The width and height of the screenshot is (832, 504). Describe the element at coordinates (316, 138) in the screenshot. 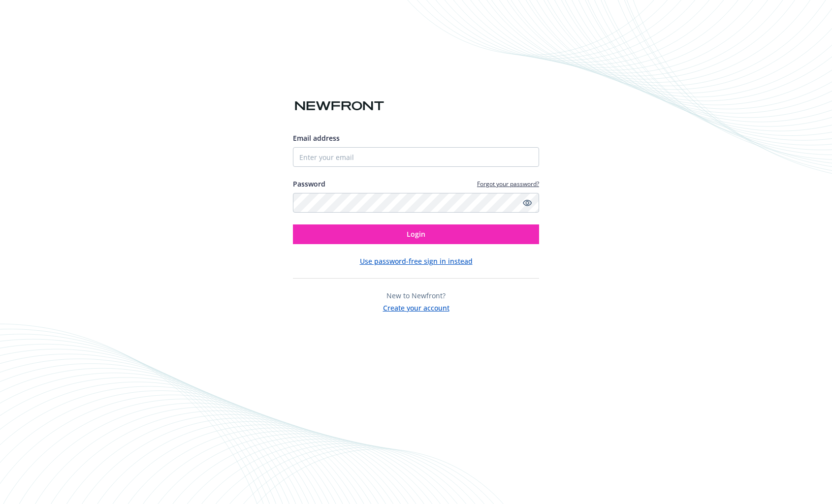

I see `span: Email address` at that location.